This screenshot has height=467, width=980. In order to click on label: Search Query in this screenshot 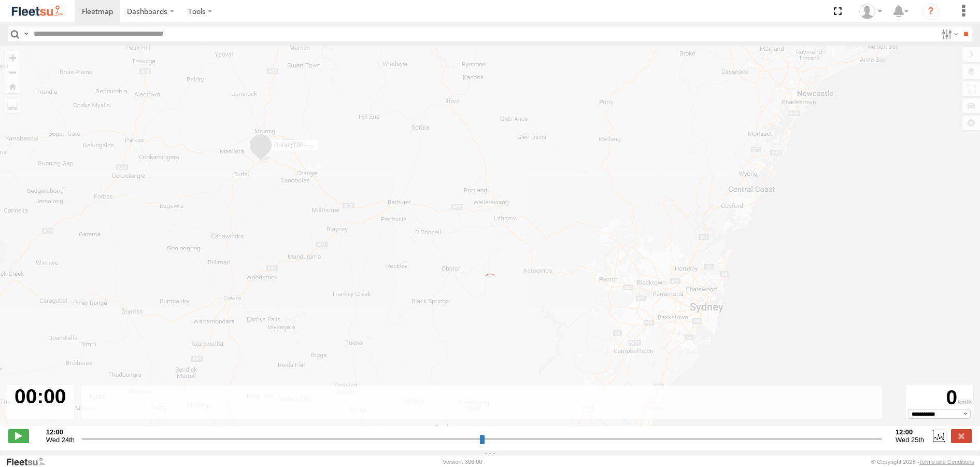, I will do `click(26, 34)`.